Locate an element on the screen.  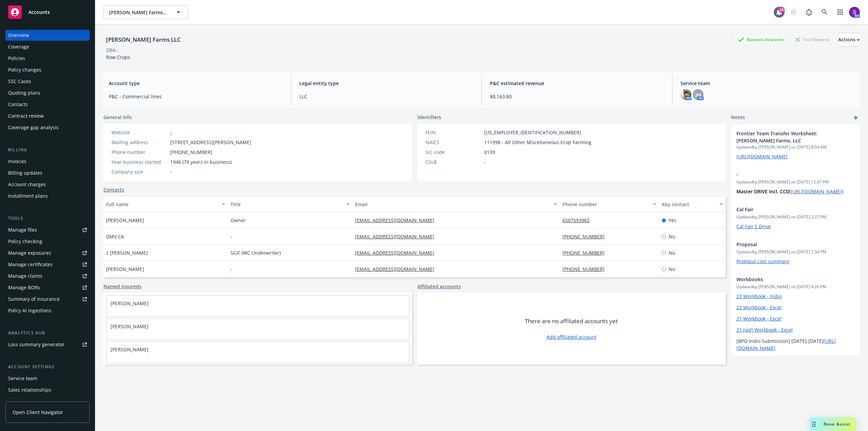
a: Invoices is located at coordinates (47, 161).